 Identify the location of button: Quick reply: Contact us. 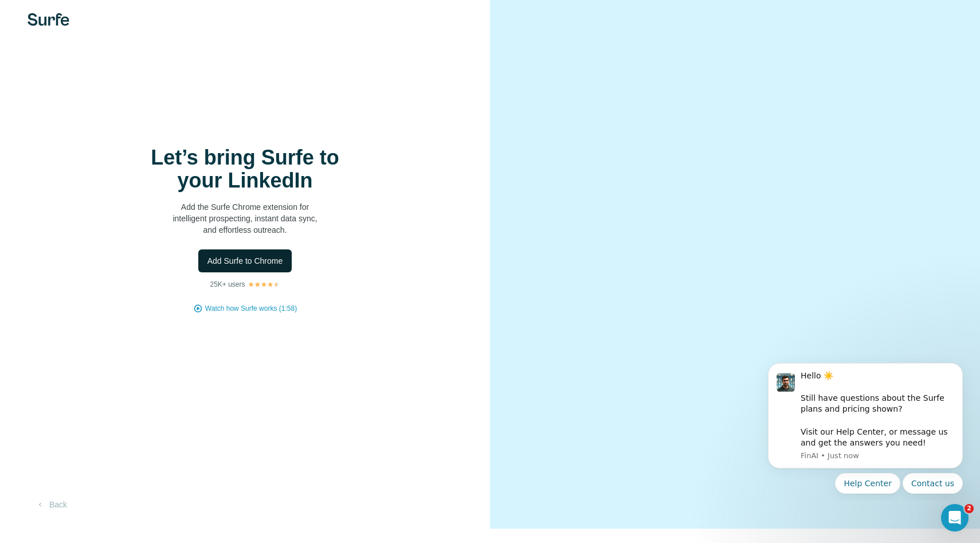
(182, 131).